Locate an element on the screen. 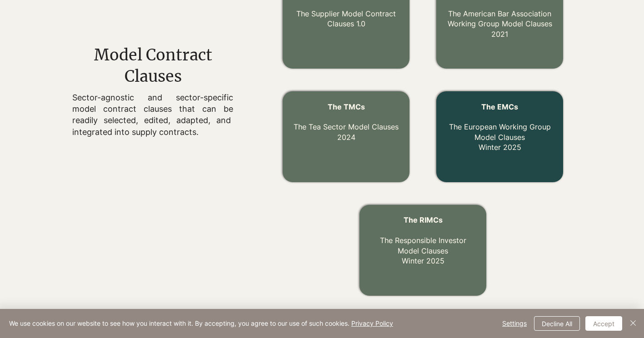 Image resolution: width=644 pixels, height=338 pixels. span: Model Contract Clauses is located at coordinates (153, 66).